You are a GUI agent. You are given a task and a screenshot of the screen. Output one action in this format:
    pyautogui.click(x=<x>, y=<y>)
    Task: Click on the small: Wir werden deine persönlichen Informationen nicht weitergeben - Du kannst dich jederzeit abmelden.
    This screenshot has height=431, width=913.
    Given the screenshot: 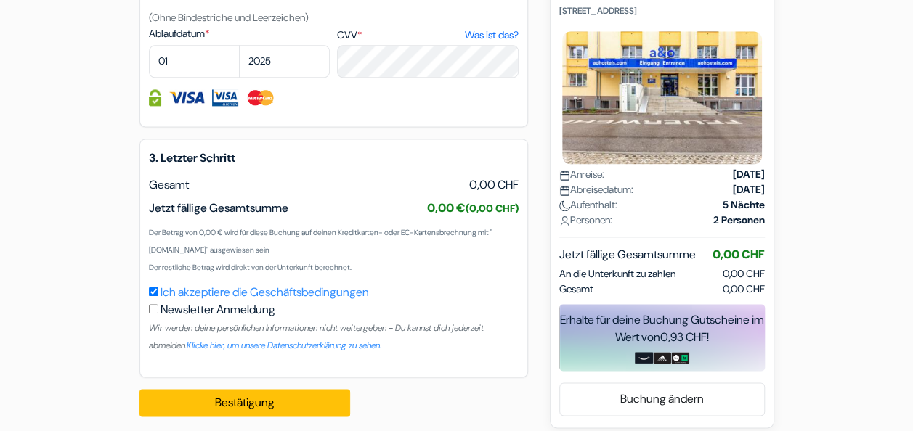 What is the action you would take?
    pyautogui.click(x=316, y=337)
    